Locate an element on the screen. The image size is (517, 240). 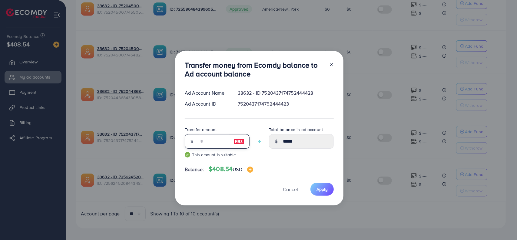
label: Total balance in ad account is located at coordinates (296, 129).